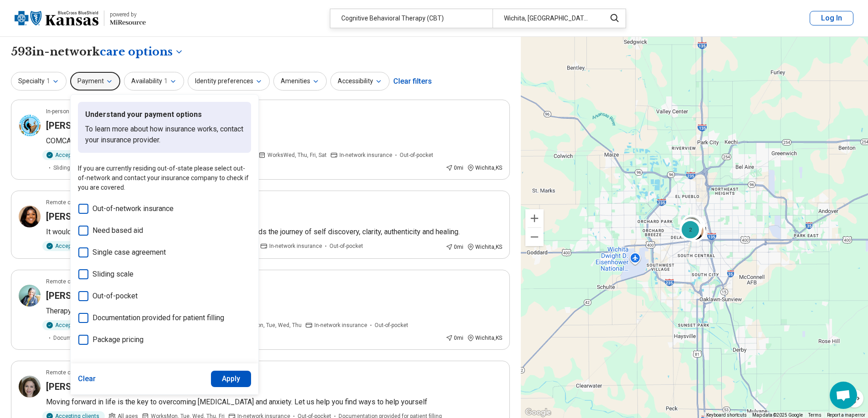  I want to click on h1: 593 in-network, so click(97, 52).